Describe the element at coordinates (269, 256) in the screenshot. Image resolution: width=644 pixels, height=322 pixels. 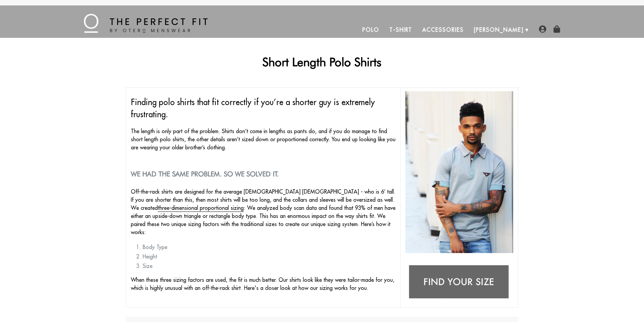
I see `li: Height` at that location.